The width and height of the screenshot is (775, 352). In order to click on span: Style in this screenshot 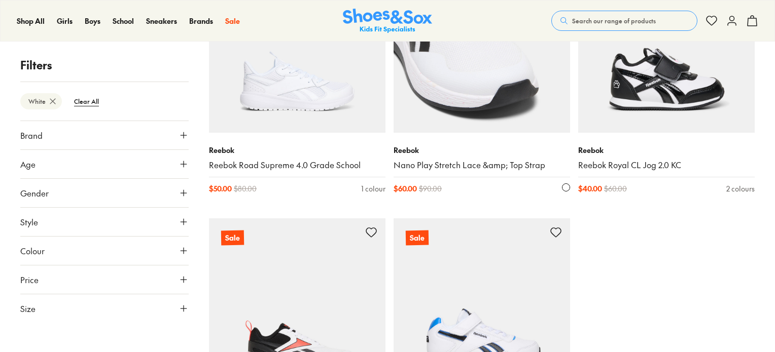, I will do `click(29, 222)`.